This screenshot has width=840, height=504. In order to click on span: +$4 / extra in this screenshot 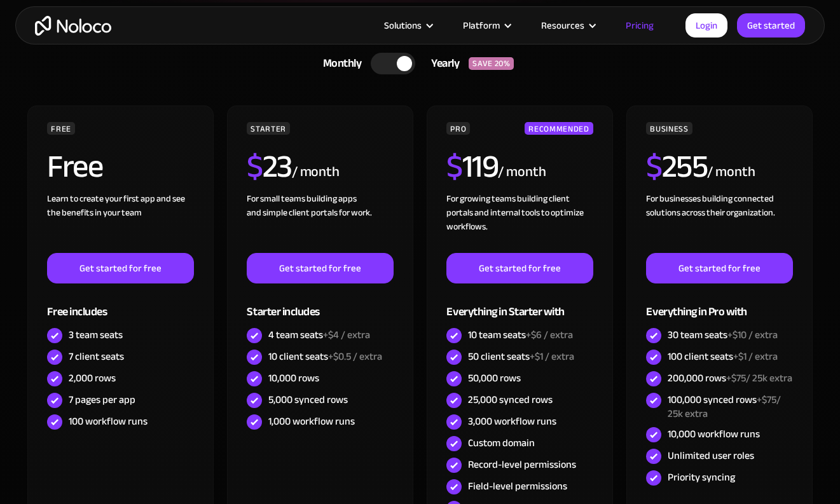, I will do `click(347, 335)`.